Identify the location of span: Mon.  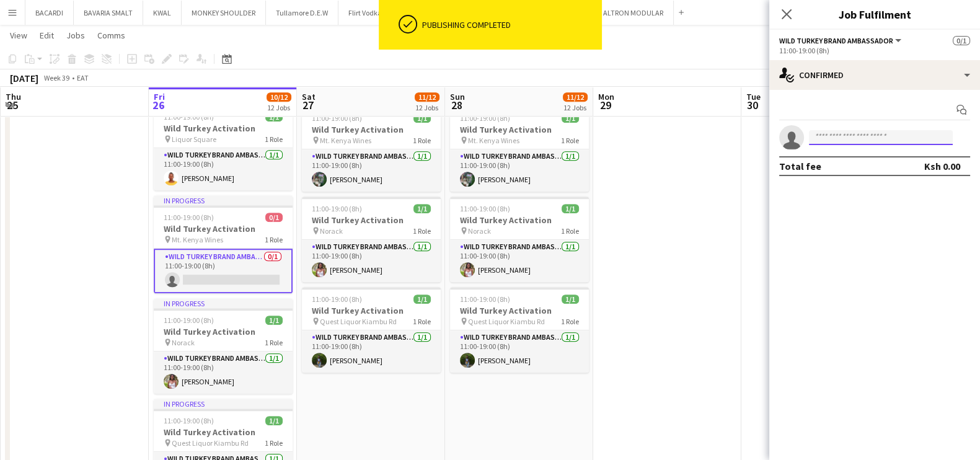
(606, 97).